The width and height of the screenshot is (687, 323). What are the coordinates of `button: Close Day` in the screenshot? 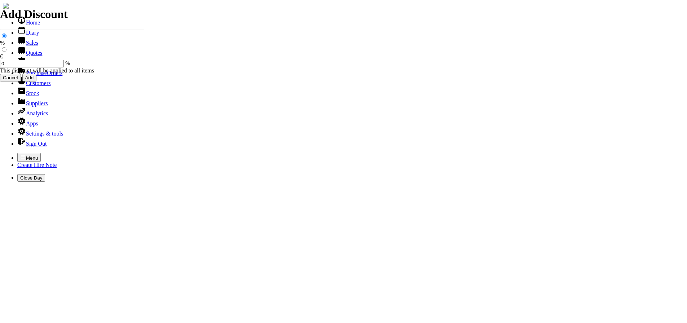 It's located at (31, 178).